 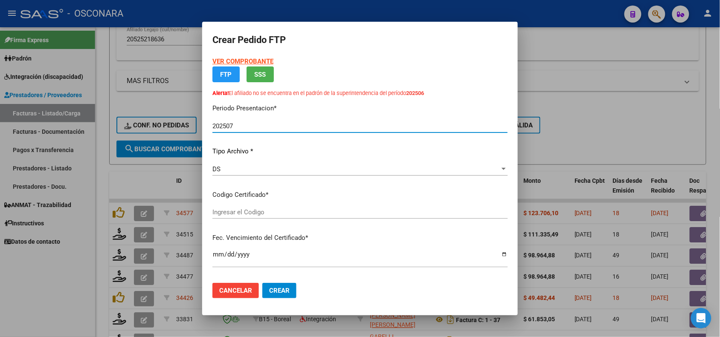 I want to click on button: FTP, so click(x=226, y=74).